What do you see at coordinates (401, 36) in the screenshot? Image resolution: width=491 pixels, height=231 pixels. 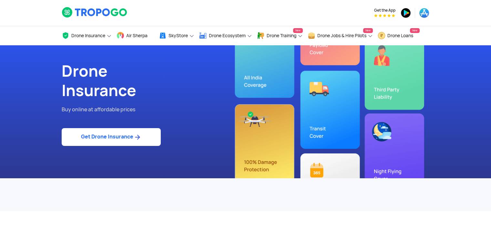 I see `span: Drone Loans` at bounding box center [401, 36].